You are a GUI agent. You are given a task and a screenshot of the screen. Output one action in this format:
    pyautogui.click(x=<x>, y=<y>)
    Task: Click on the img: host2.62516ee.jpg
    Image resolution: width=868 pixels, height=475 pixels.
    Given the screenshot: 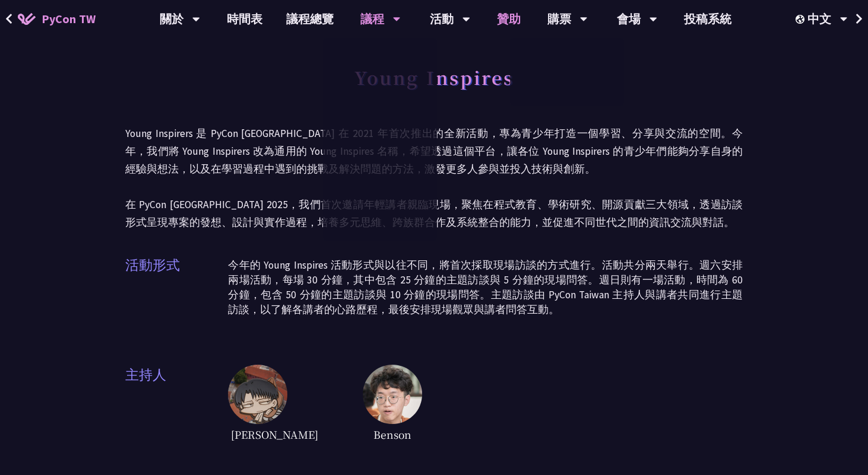 What is the action you would take?
    pyautogui.click(x=393, y=394)
    